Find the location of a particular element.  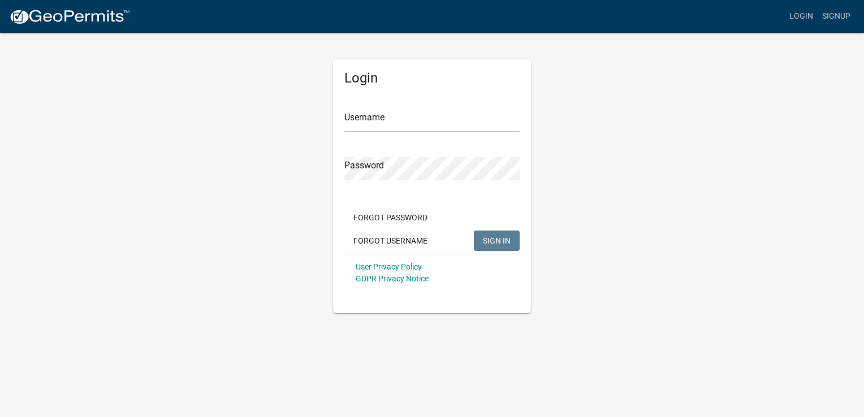

a: User Privacy Policy is located at coordinates (388, 267).